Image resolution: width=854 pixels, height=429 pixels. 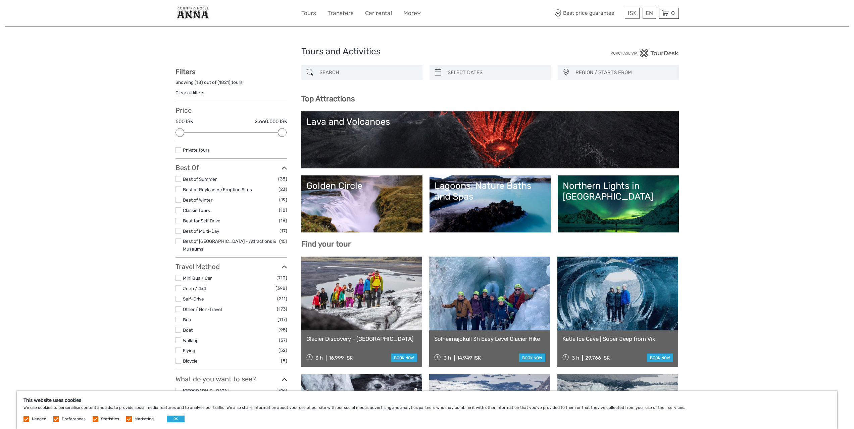 I want to click on div: Golden Circle, so click(x=362, y=186).